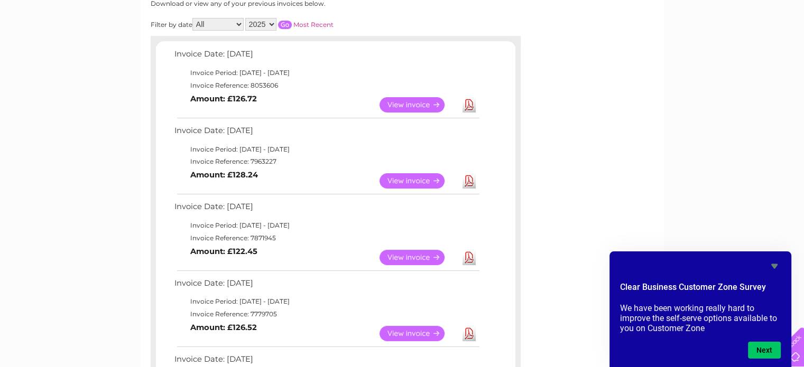 This screenshot has height=367, width=804. What do you see at coordinates (628, 49) in the screenshot?
I see `a: Water` at bounding box center [628, 49].